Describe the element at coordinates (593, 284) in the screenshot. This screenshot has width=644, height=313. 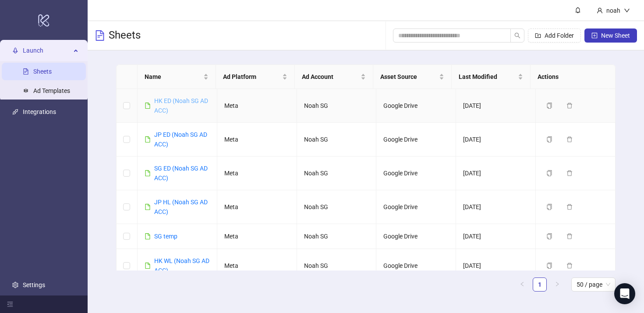
I see `span: 50 / page` at that location.